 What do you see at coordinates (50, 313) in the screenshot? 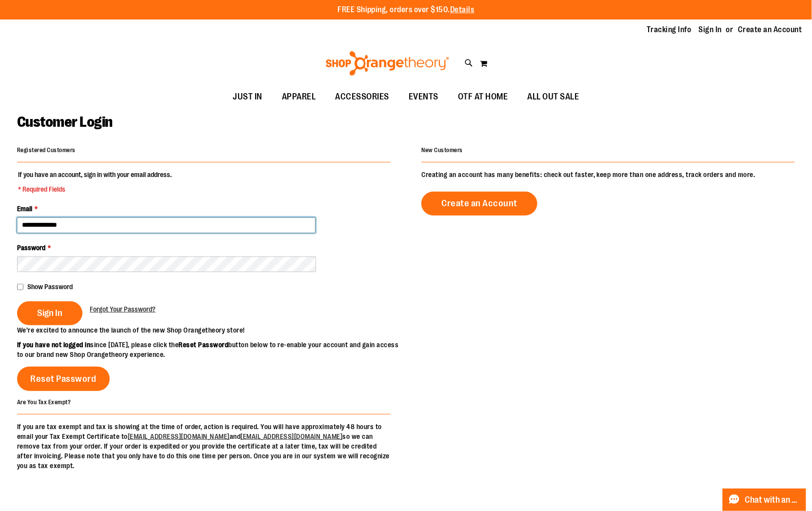
I see `span: Sign In` at bounding box center [50, 313].